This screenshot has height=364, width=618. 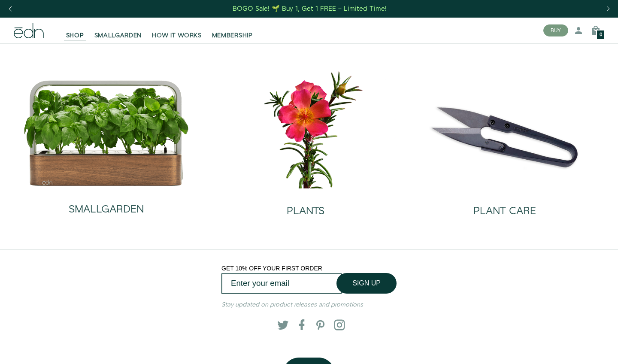 What do you see at coordinates (306, 211) in the screenshot?
I see `h2: PLANTS` at bounding box center [306, 211].